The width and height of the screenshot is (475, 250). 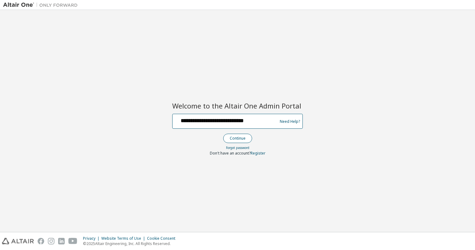 What do you see at coordinates (230, 153) in the screenshot?
I see `span: Don't have an account?` at bounding box center [230, 153].